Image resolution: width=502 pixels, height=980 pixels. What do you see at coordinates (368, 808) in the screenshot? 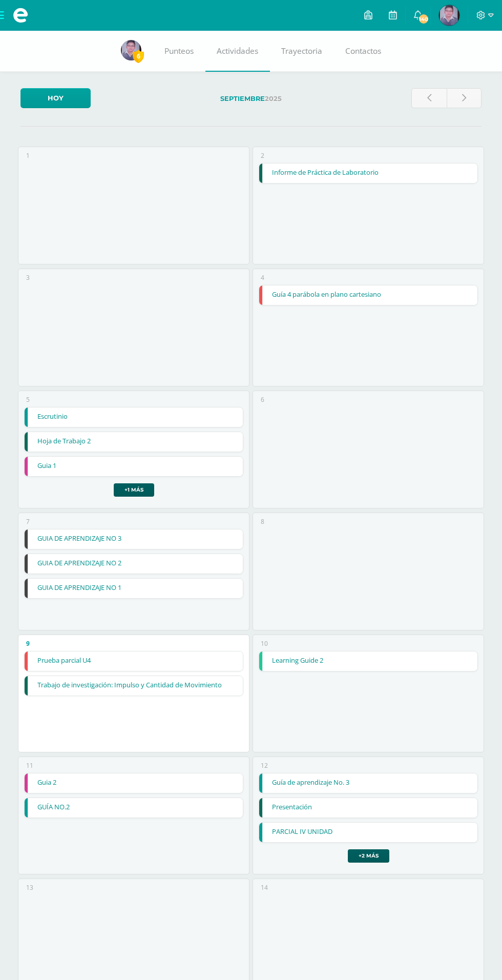
I see `a: Presentación` at bounding box center [368, 808].